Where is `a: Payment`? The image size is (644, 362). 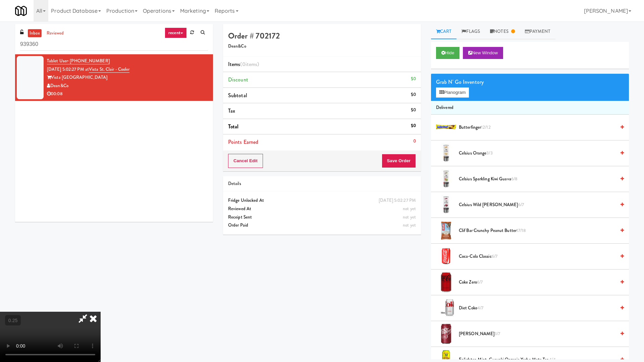
a: Payment is located at coordinates (537, 31).